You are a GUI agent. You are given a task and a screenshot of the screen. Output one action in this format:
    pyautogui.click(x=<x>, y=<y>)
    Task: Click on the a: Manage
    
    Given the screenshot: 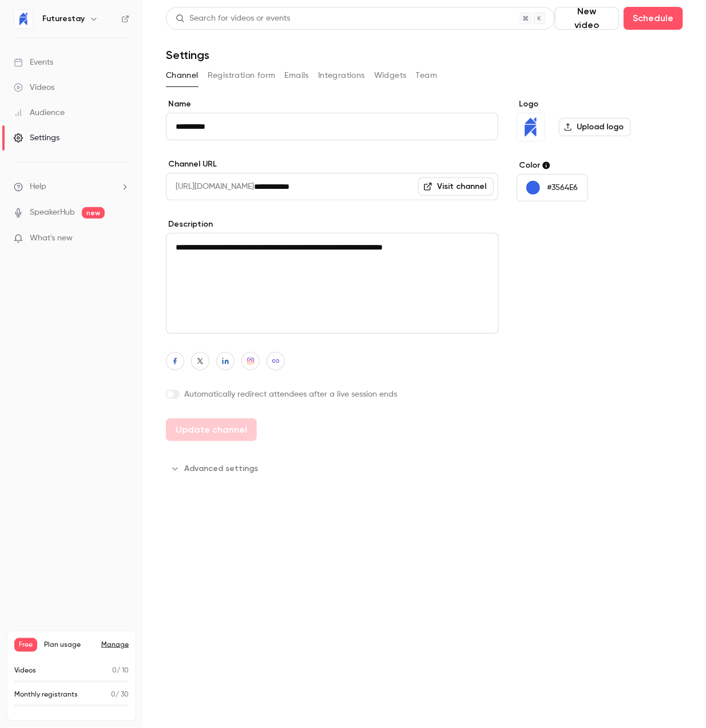 What is the action you would take?
    pyautogui.click(x=115, y=645)
    